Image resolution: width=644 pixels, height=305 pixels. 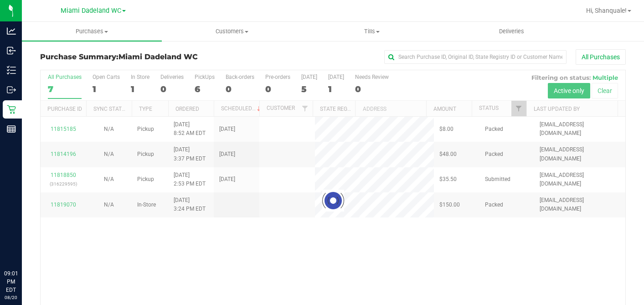 What do you see at coordinates (476, 57) in the screenshot?
I see `input: Search Purchase ID, Original ID, State Registry ID or Customer Name...` at bounding box center [476, 57].